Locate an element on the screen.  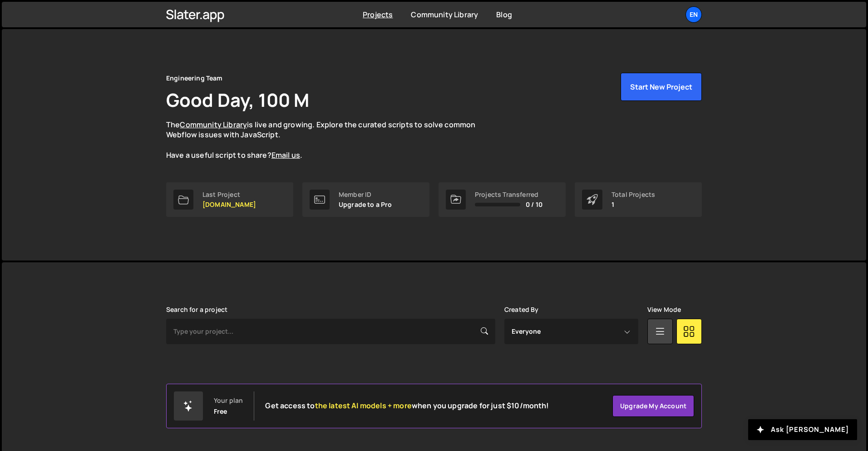
label: Search for a project is located at coordinates (197, 310).